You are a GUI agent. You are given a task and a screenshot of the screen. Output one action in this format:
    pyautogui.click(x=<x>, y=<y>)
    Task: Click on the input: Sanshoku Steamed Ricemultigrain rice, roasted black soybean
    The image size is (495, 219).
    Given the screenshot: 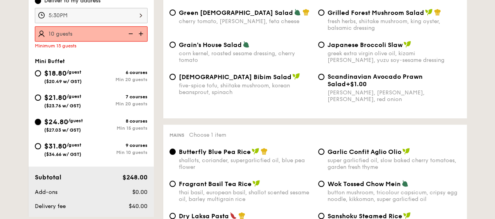 What is the action you would take?
    pyautogui.click(x=321, y=215)
    